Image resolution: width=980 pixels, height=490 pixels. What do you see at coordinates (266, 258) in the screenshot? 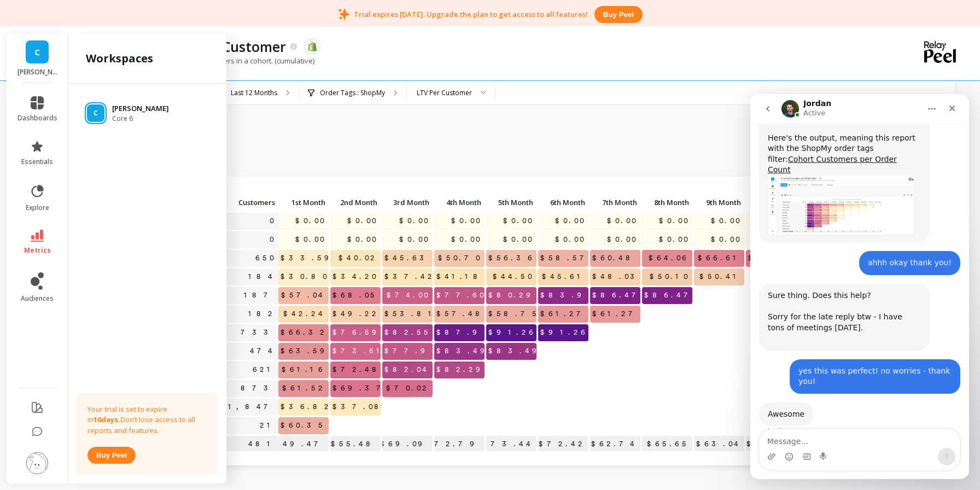
I see `a: 650` at bounding box center [266, 258].